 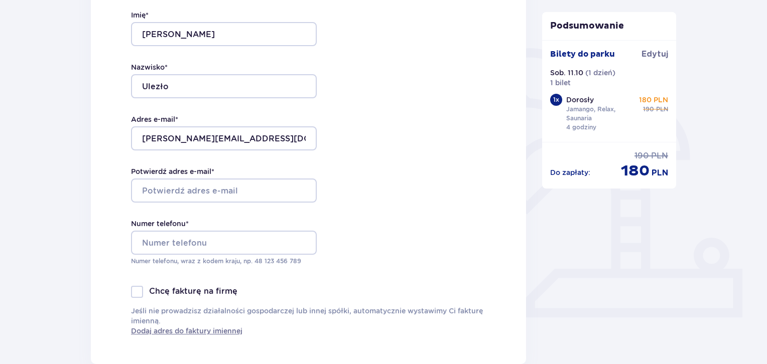 What do you see at coordinates (609, 26) in the screenshot?
I see `p: Podsumowanie` at bounding box center [609, 26].